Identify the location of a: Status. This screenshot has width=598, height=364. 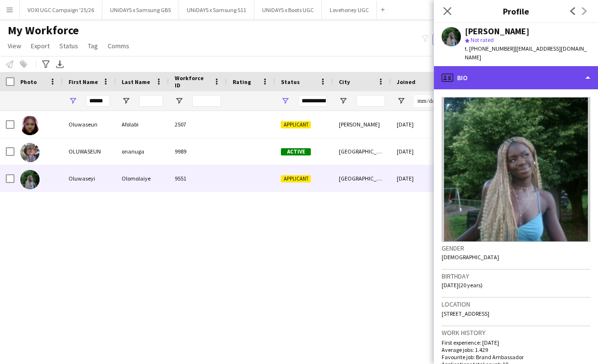
(69, 46).